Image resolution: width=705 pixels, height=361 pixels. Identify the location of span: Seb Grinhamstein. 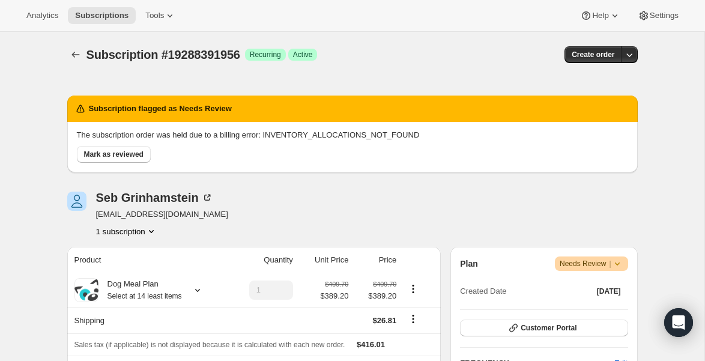
(77, 201).